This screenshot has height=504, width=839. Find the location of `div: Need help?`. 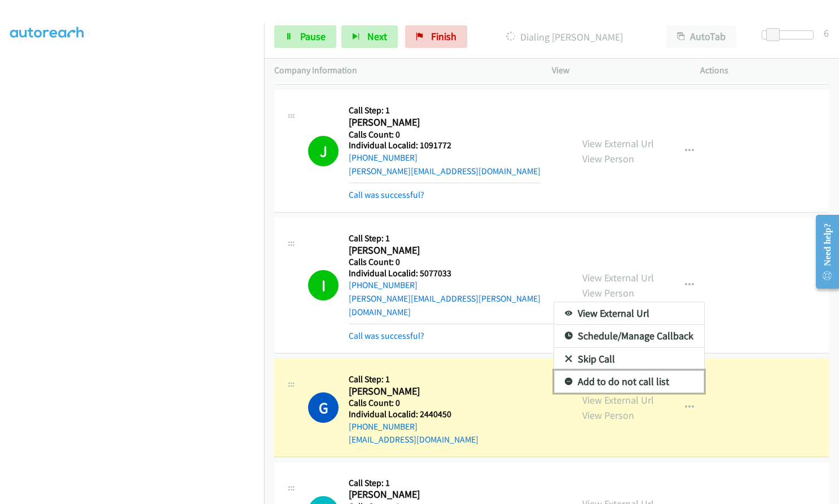

div: Need help? is located at coordinates (21, 38).